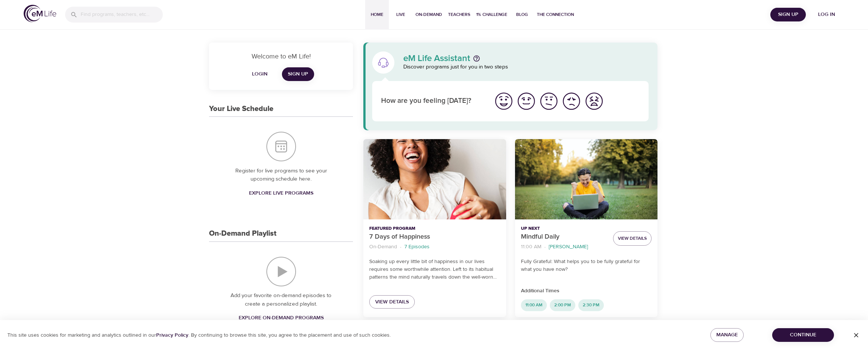  I want to click on span: 2:30 PM, so click(591, 305).